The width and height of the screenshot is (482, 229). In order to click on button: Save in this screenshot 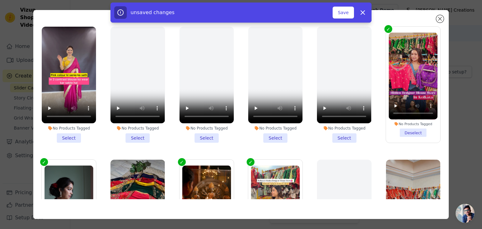, I will do `click(343, 13)`.